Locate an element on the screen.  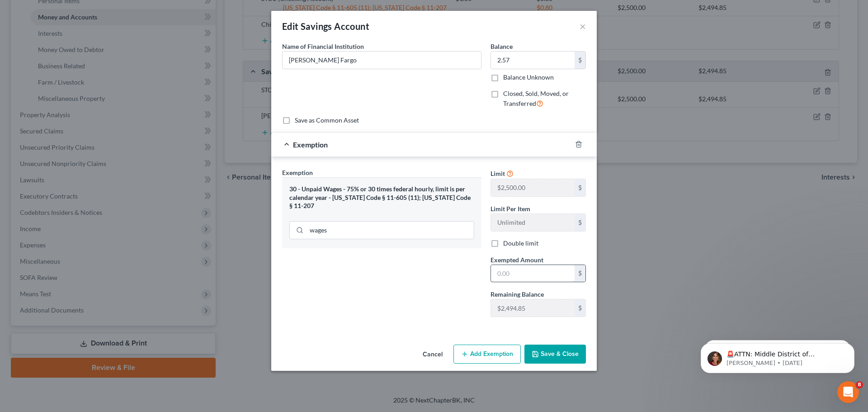
span: Closed, Sold, Moved, or Transferred is located at coordinates (536, 98).